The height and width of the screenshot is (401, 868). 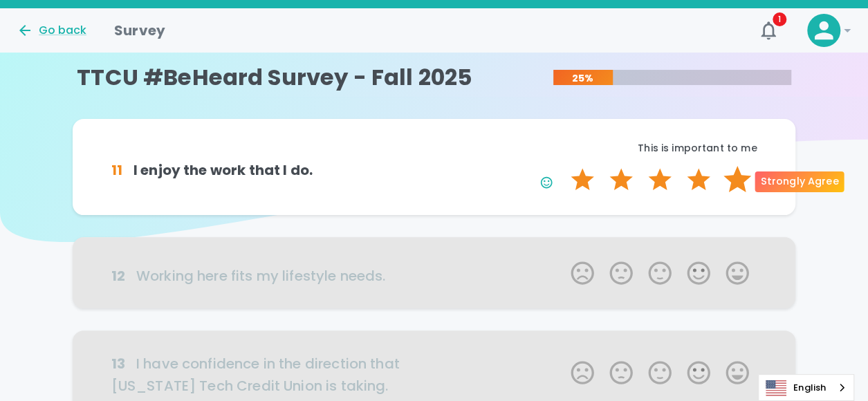 I want to click on h1: Survey, so click(x=140, y=30).